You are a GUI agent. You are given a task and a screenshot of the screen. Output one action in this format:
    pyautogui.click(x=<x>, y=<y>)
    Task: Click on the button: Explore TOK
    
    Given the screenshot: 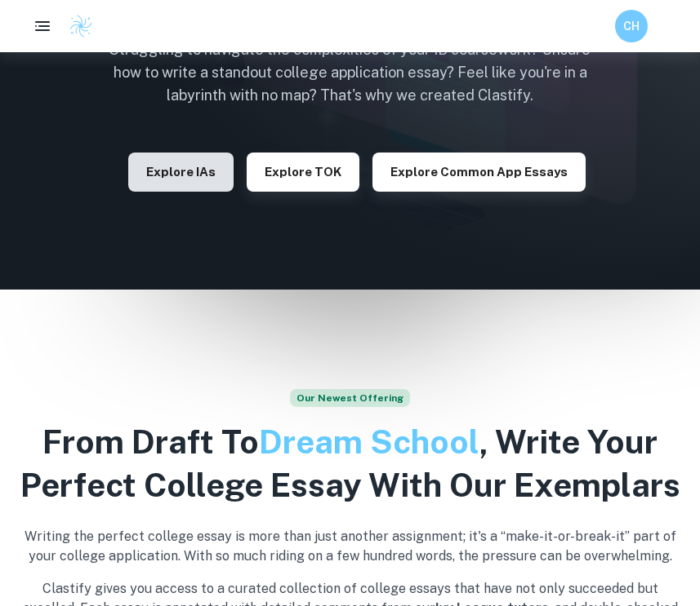 What is the action you would take?
    pyautogui.click(x=303, y=172)
    